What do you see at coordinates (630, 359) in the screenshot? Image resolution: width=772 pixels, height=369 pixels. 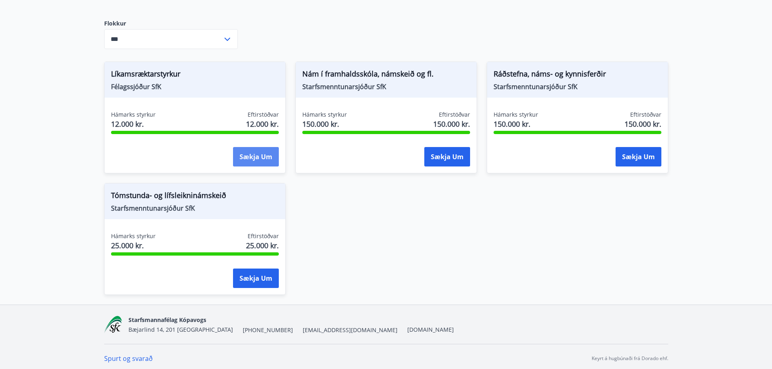 I see `p: Keyrt á hugbúnaði frá Dorado ehf.` at bounding box center [630, 359].